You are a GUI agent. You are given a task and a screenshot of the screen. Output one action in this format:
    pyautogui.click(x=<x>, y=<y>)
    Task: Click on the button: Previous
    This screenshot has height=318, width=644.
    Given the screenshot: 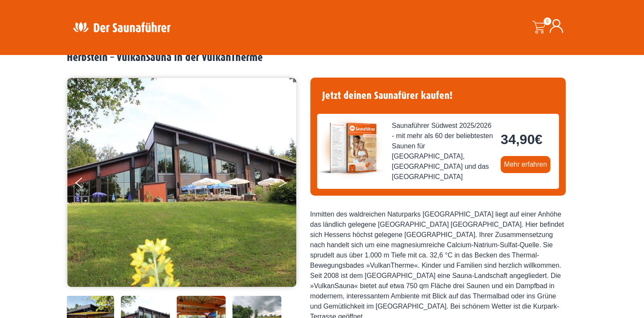 What is the action you would take?
    pyautogui.click(x=86, y=184)
    